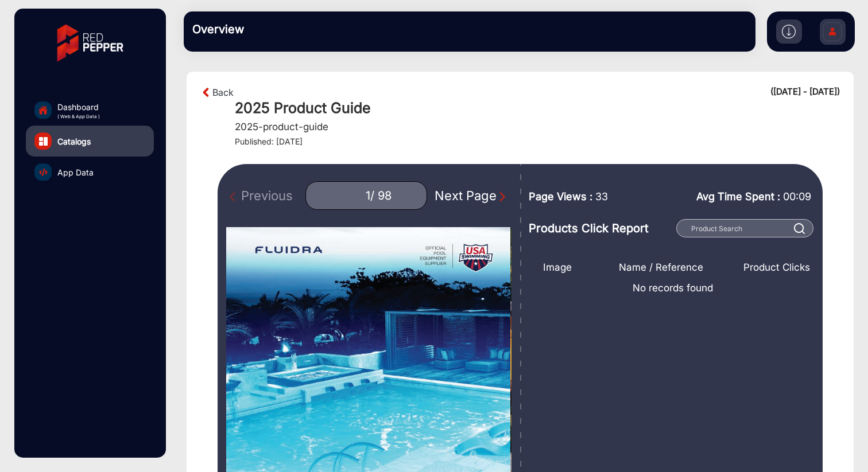  I want to click on a: Catalogs, so click(89, 141).